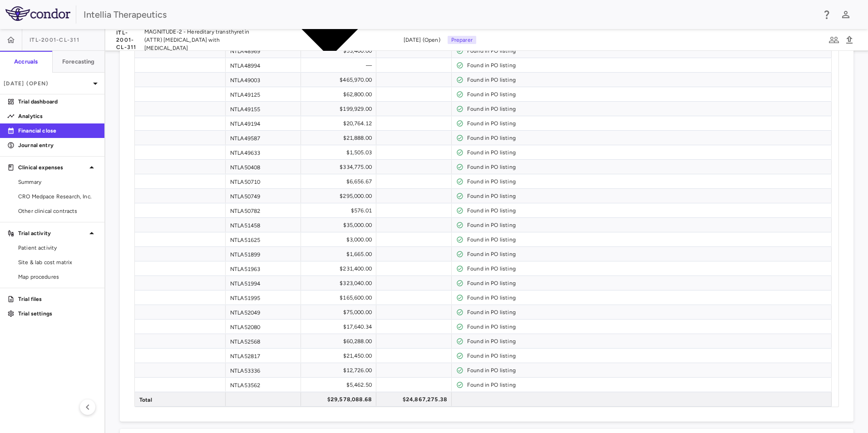  I want to click on div: NTLA51963, so click(263, 268).